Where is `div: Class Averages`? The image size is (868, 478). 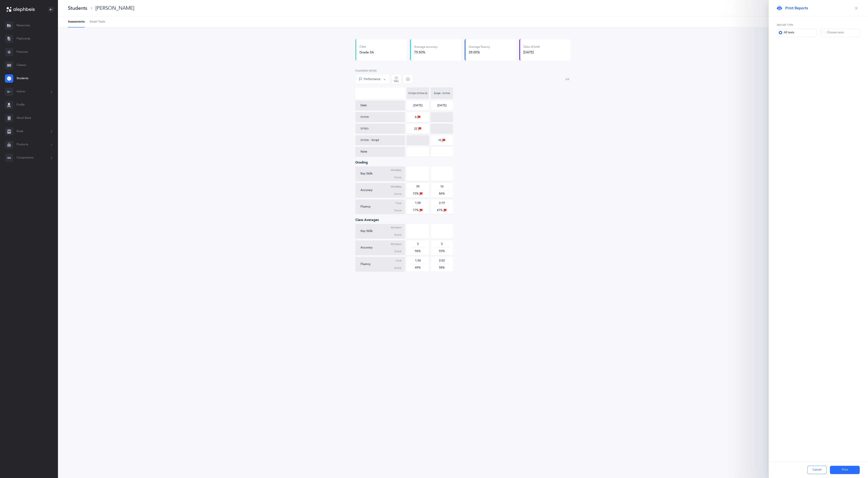 div: Class Averages is located at coordinates (463, 220).